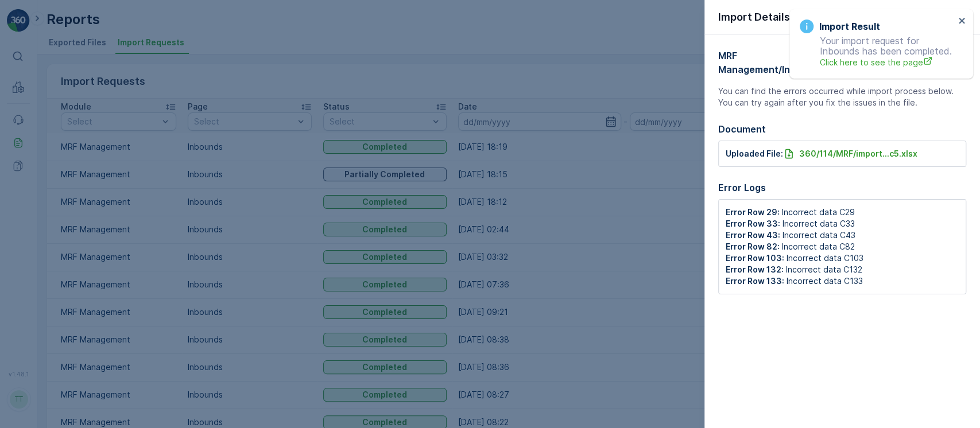  Describe the element at coordinates (755, 281) in the screenshot. I see `p: Error Row 133:` at that location.